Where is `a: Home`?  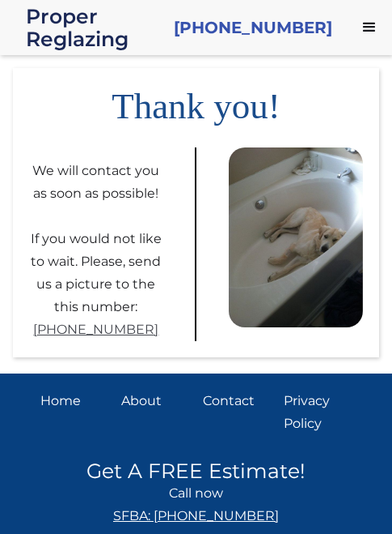 a: Home is located at coordinates (74, 412).